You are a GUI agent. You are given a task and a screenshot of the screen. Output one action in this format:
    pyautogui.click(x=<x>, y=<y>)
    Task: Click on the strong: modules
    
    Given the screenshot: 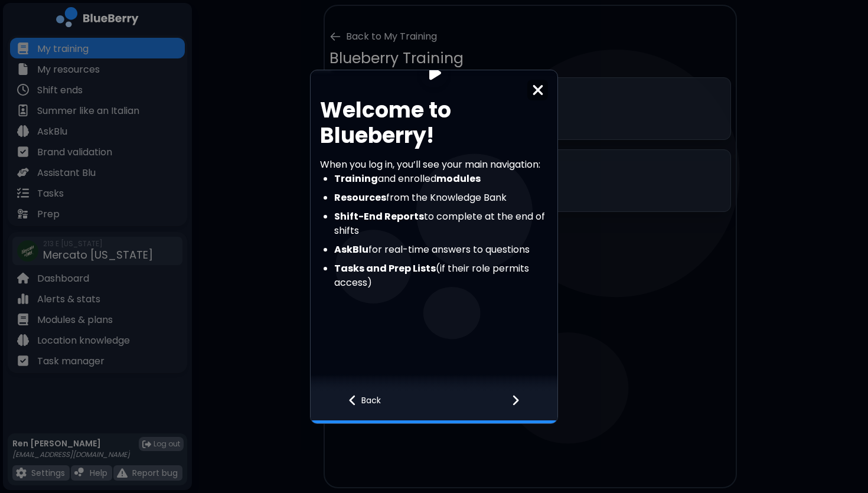 What is the action you would take?
    pyautogui.click(x=458, y=178)
    